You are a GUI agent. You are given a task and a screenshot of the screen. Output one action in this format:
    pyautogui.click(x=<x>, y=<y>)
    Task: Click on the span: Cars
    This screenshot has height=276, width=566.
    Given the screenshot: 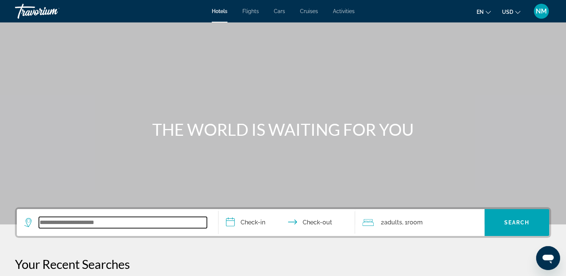 What is the action you would take?
    pyautogui.click(x=280, y=11)
    